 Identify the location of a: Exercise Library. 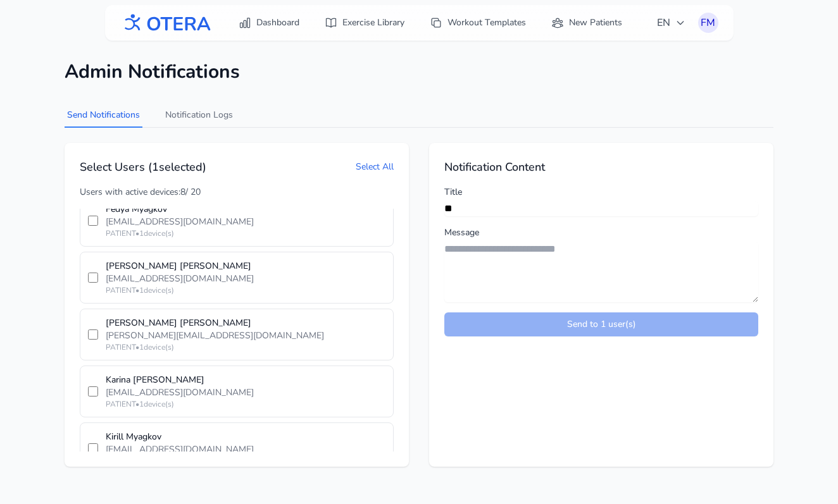
(364, 23).